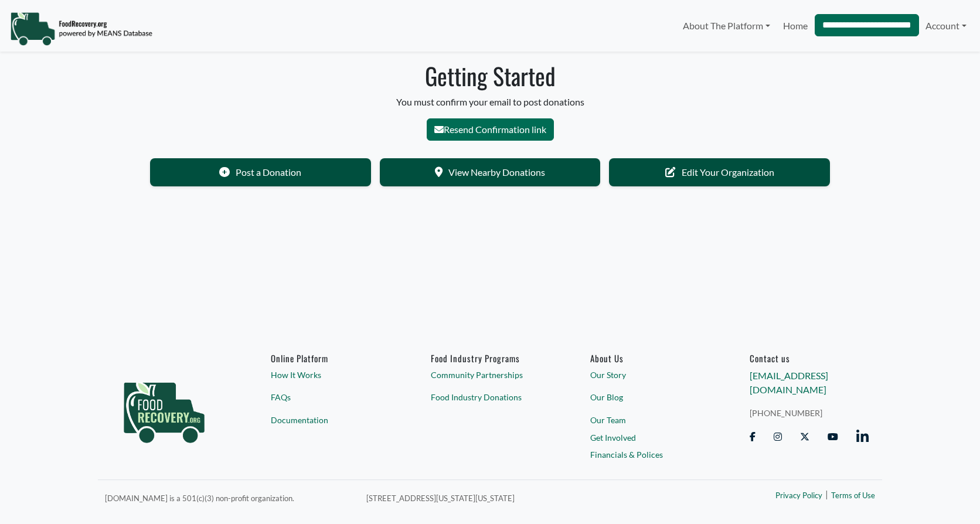 Image resolution: width=980 pixels, height=524 pixels. Describe the element at coordinates (490, 375) in the screenshot. I see `a: Community Partnerships` at that location.